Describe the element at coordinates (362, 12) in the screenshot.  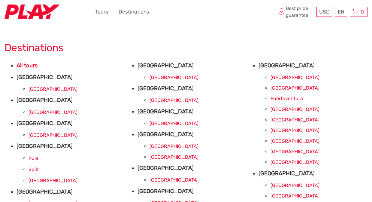
I see `span: 0` at that location.